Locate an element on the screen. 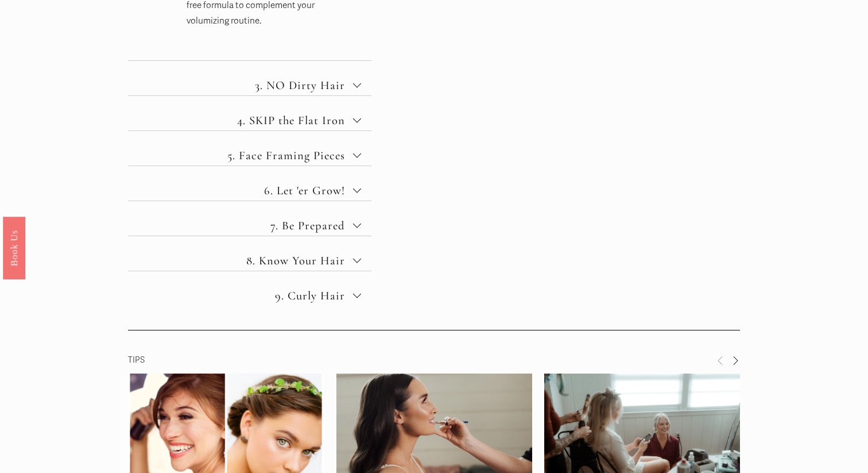 This screenshot has width=868, height=473. span: 9. Curly Hair is located at coordinates (254, 295).